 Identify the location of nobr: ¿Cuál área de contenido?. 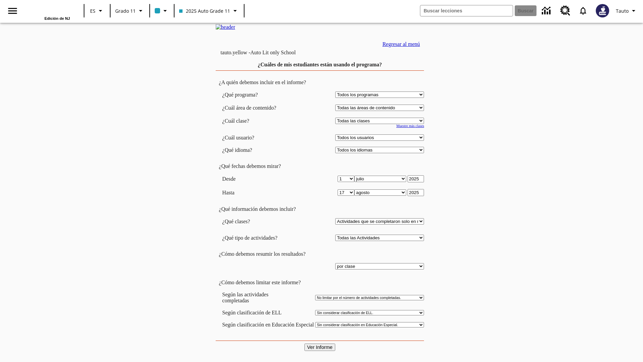
(249, 107).